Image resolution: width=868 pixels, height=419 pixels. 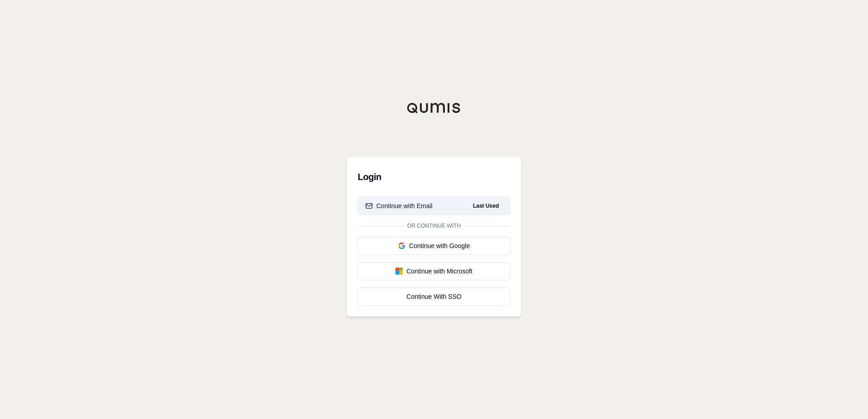 I want to click on div: Continue with Email, so click(x=399, y=206).